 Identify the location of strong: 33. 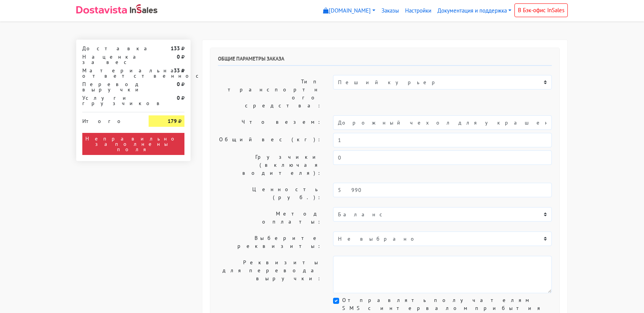
(177, 71).